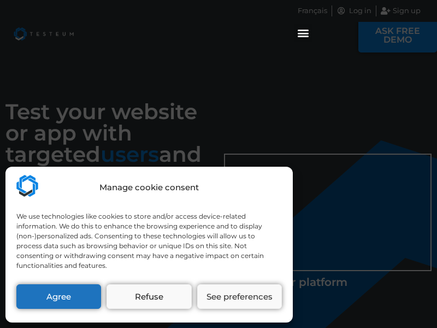 This screenshot has width=437, height=328. Describe the element at coordinates (149, 296) in the screenshot. I see `button: Refuse` at that location.